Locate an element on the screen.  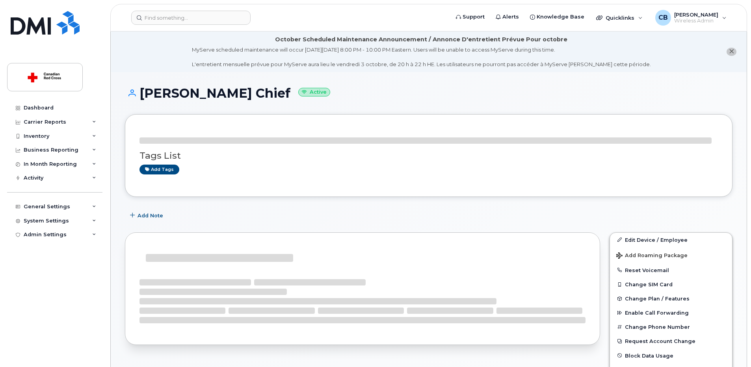
button: Add Note is located at coordinates (147, 216).